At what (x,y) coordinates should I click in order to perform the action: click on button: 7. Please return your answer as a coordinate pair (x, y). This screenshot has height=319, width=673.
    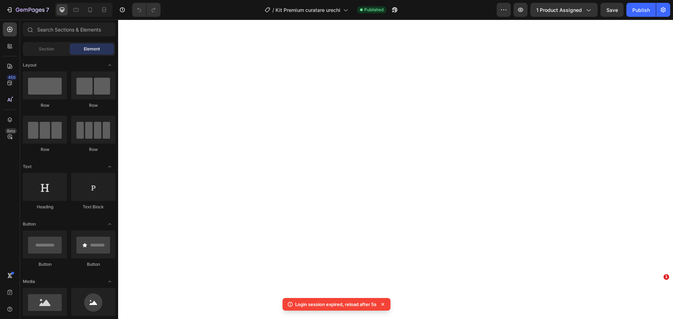
    Looking at the image, I should click on (27, 10).